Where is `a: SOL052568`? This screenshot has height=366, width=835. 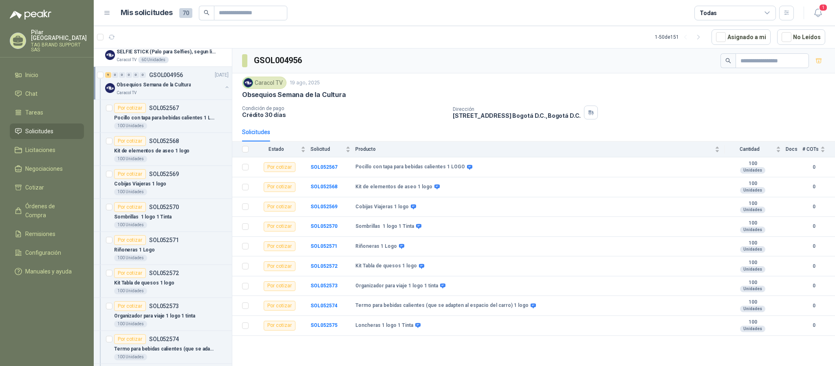 a: SOL052568 is located at coordinates (324, 187).